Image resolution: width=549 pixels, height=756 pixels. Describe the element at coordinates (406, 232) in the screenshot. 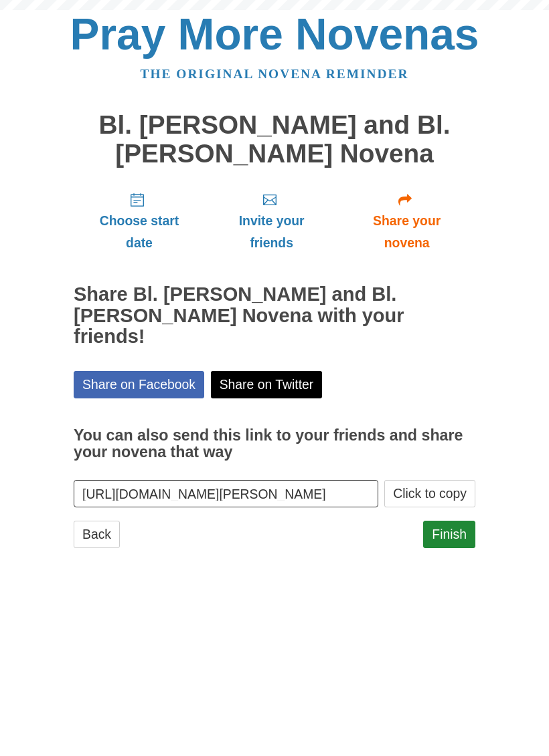

I see `span: Share your novena` at that location.